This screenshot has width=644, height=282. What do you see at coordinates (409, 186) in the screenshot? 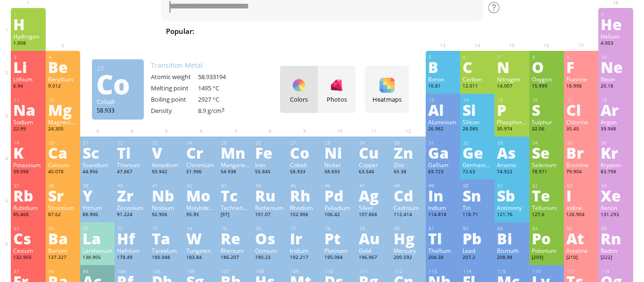
I see `div: 48` at bounding box center [409, 186].